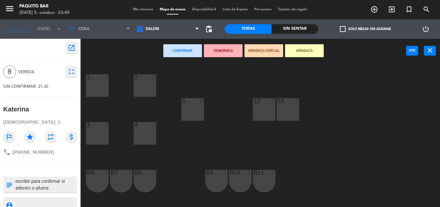 This screenshot has width=440, height=207. Describe the element at coordinates (365, 29) in the screenshot. I see `label: Solo mesas sin asignar` at that location.